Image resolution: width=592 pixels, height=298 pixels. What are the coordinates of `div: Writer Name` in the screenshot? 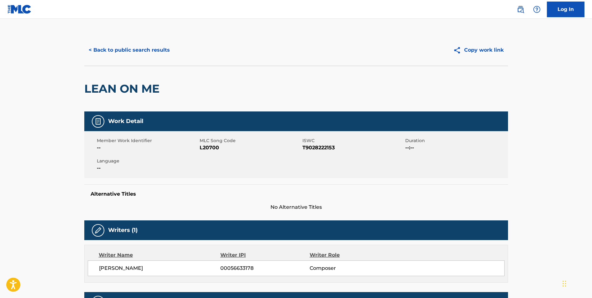 It's located at (160, 256).